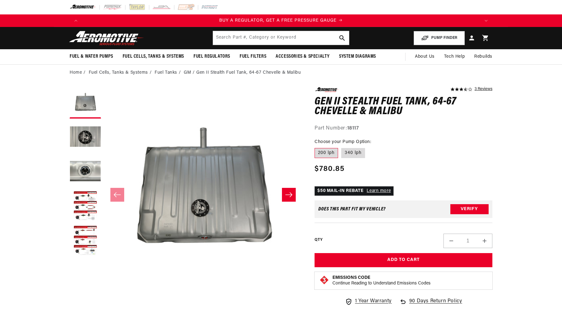 This screenshot has height=313, width=562. I want to click on a: GM, so click(187, 73).